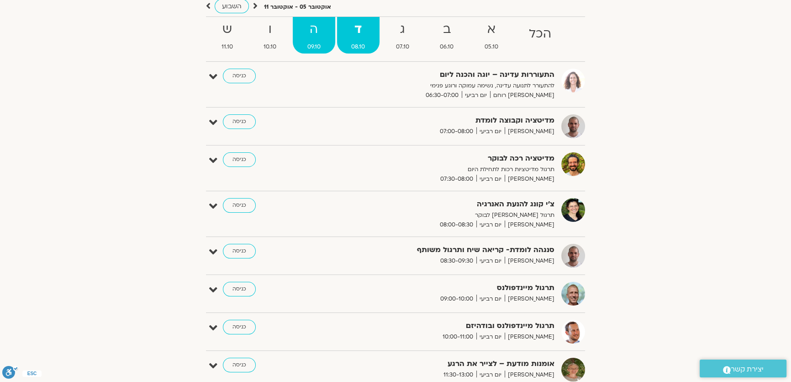  Describe the element at coordinates (541, 34) in the screenshot. I see `strong: הכל` at that location.